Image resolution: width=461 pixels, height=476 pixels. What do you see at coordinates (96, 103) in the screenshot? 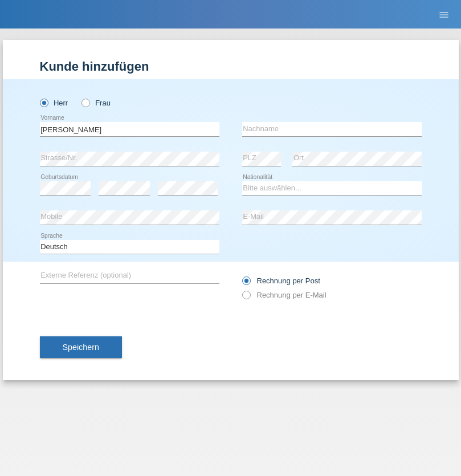
I see `label: Frau` at bounding box center [96, 103].